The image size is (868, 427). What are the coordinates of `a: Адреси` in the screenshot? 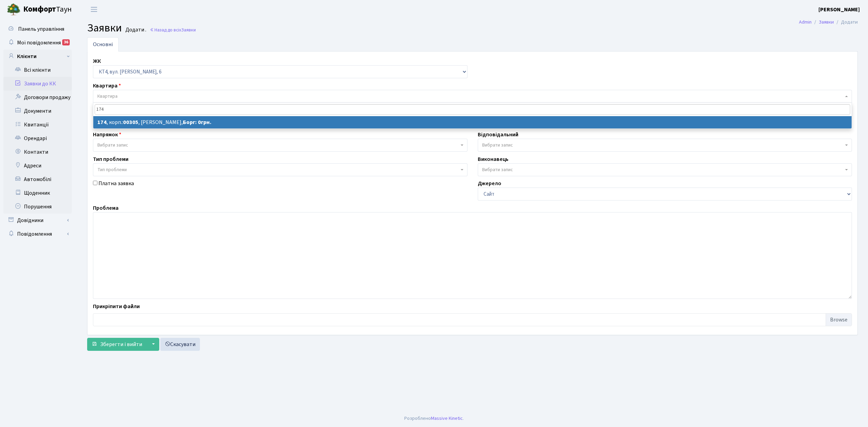 It's located at (38, 166).